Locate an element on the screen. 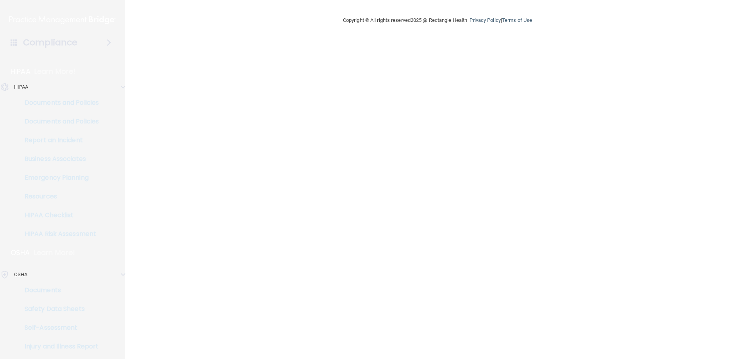  p: HIPAA Risk Assessment is located at coordinates (58, 234).